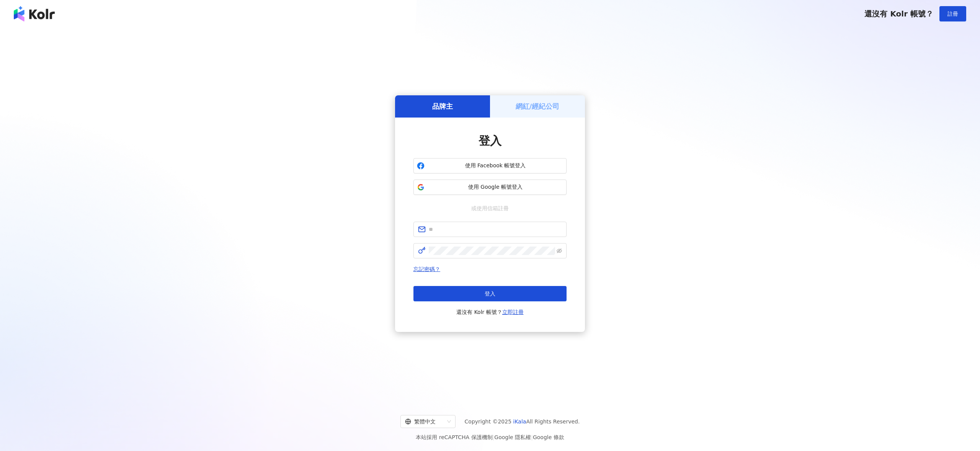 Image resolution: width=980 pixels, height=451 pixels. I want to click on h5: 品牌主, so click(442, 106).